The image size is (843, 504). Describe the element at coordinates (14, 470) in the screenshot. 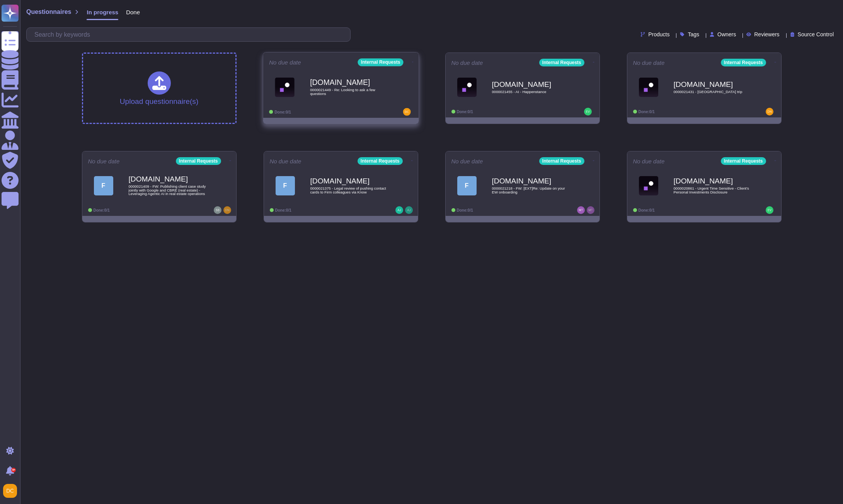

I see `div: 9+` at that location.